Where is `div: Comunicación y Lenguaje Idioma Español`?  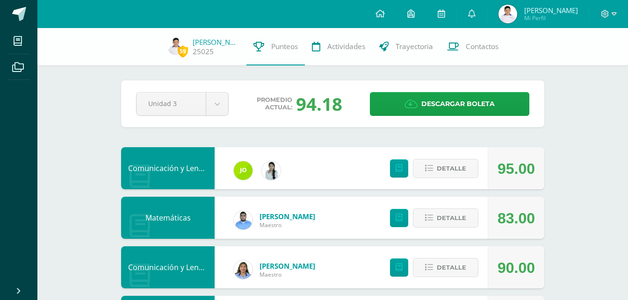 div: Comunicación y Lenguaje Idioma Español is located at coordinates (168, 267).